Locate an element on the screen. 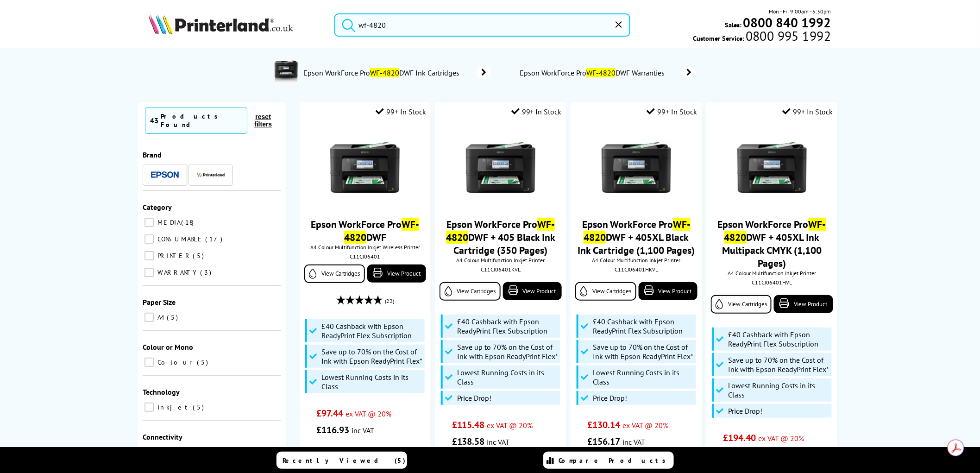  div: Products Found is located at coordinates (202, 120).